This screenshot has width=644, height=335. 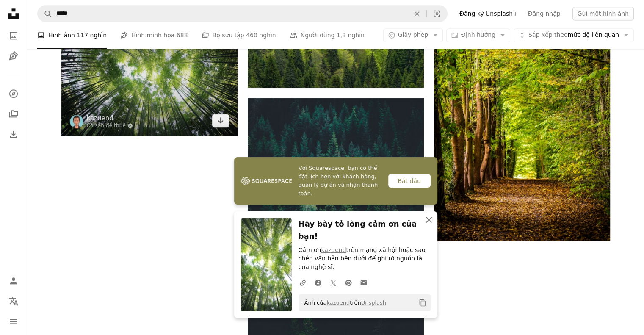 I want to click on font: Định hướng, so click(x=478, y=35).